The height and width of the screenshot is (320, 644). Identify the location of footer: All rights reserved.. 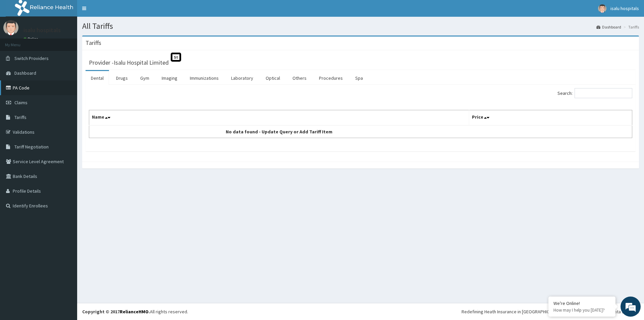
(361, 312).